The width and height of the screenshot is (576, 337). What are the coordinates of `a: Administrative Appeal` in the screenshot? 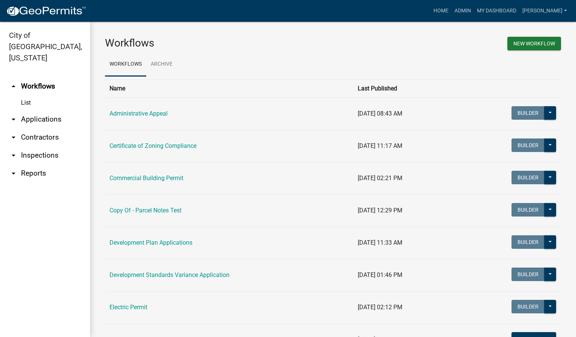 It's located at (138, 113).